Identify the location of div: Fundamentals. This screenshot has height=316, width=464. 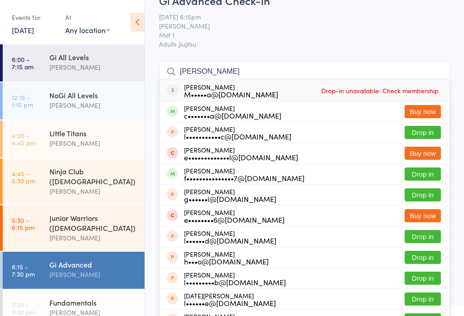
(93, 303).